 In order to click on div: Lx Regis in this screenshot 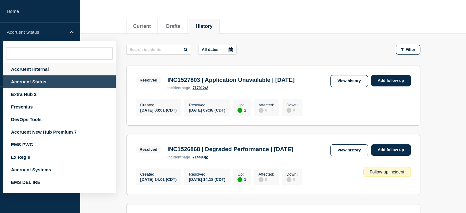, I will do `click(59, 157)`.